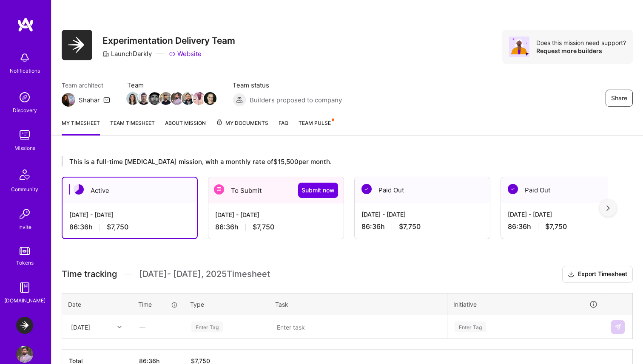  I want to click on div: Shahar, so click(89, 100).